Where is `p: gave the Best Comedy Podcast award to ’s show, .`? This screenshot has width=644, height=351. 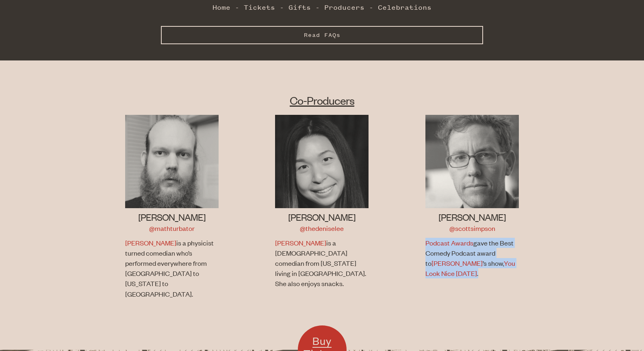
p: gave the Best Comedy Podcast award to ’s show, . is located at coordinates (471, 258).